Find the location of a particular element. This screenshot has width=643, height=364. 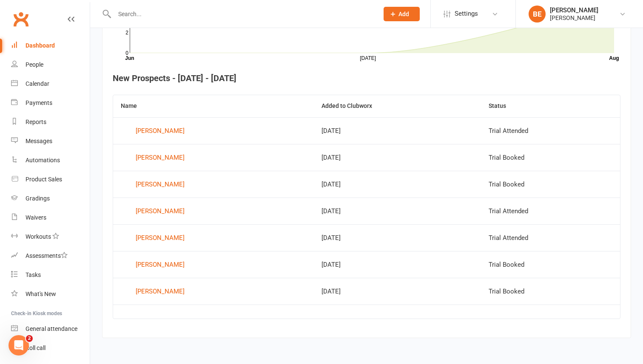

a: People is located at coordinates (50, 65).